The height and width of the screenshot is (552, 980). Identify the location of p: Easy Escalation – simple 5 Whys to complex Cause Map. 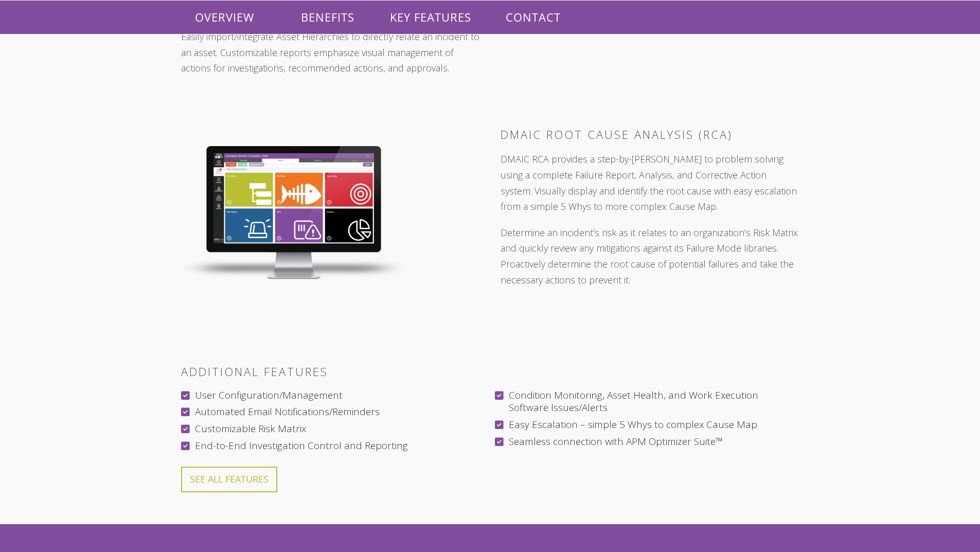
(647, 424).